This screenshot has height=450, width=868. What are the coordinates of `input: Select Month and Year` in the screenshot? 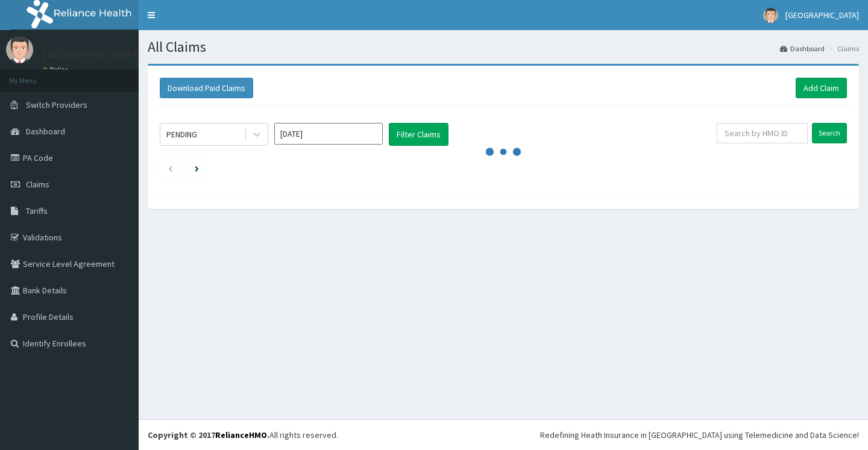 It's located at (329, 134).